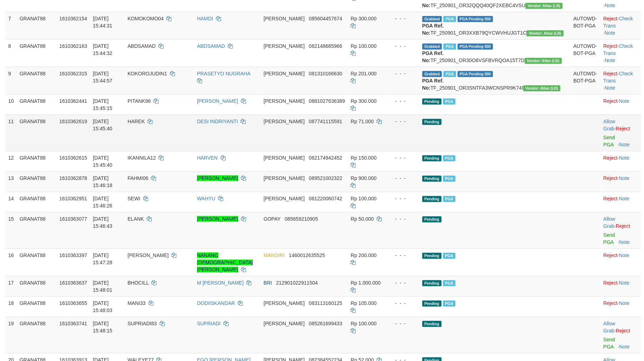 The width and height of the screenshot is (644, 361). What do you see at coordinates (211, 46) in the screenshot?
I see `a: ABDSAMAD` at bounding box center [211, 46].